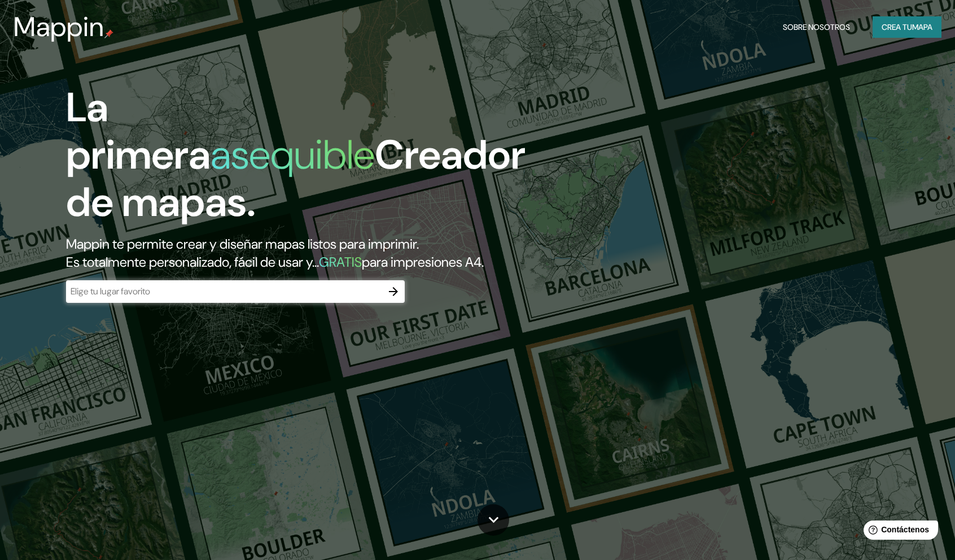 The width and height of the screenshot is (955, 560). I want to click on font: GRATIS, so click(341, 262).